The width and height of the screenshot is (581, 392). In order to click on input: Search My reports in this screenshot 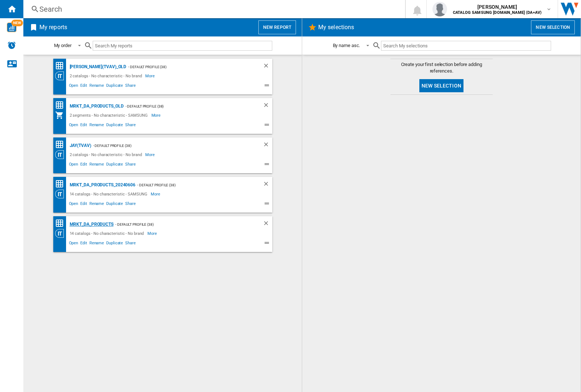, I will do `click(182, 46)`.